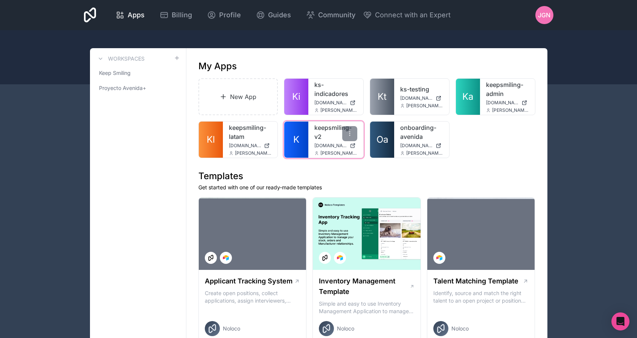 This screenshot has width=637, height=338. I want to click on a: Ka, so click(468, 97).